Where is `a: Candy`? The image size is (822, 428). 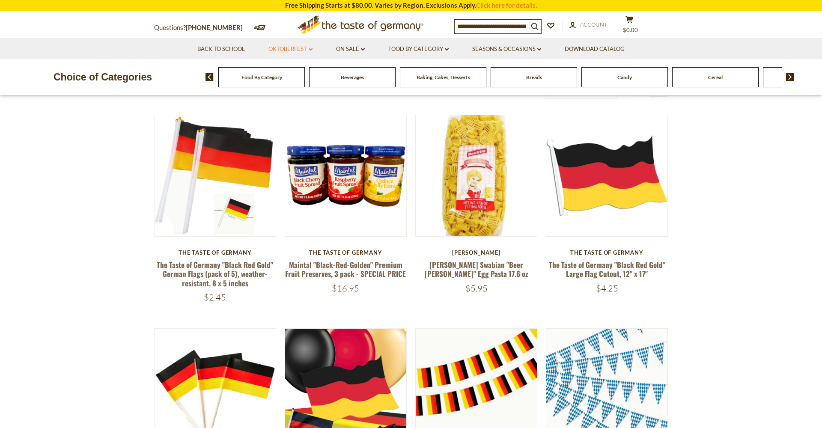 a: Candy is located at coordinates (624, 77).